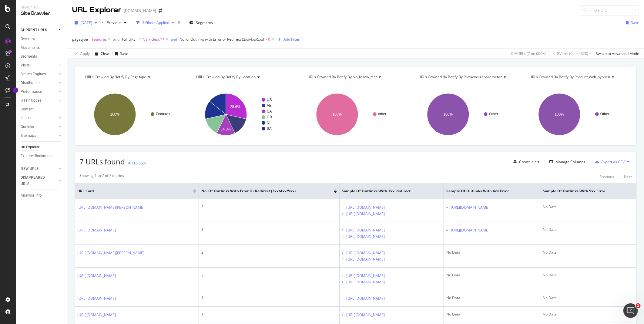 Image resolution: width=644 pixels, height=324 pixels. What do you see at coordinates (102, 161) in the screenshot?
I see `span: 7 URLs found` at bounding box center [102, 161].